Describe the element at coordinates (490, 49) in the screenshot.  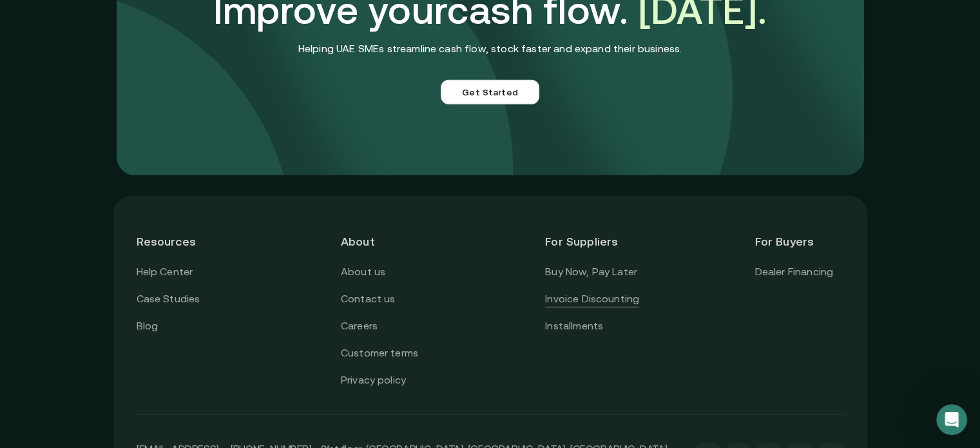
I see `p: Helping UAE SMEs streamline cash flow, stock faster and expand their business.` at that location.